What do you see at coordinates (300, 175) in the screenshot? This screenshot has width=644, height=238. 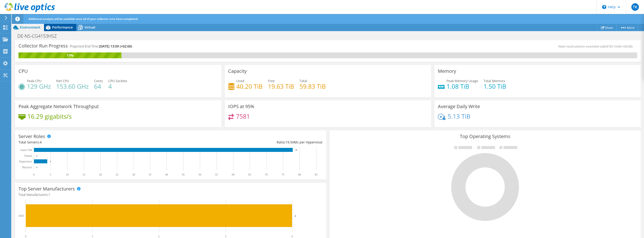 I see `text: 80` at bounding box center [300, 175].